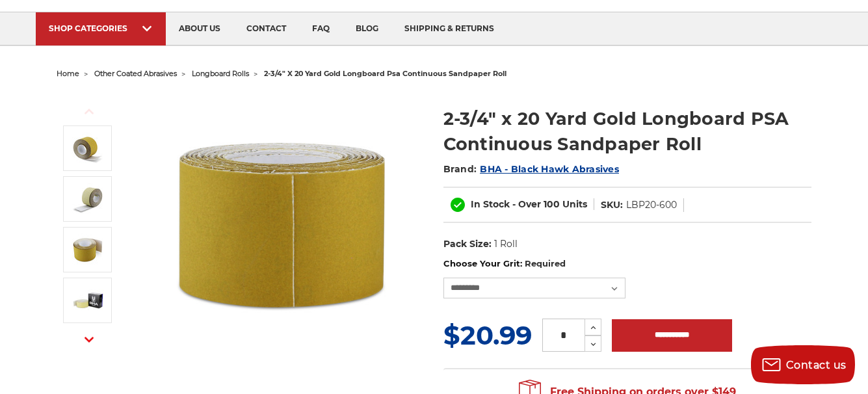  What do you see at coordinates (651, 205) in the screenshot?
I see `dd: LBP20-600` at bounding box center [651, 205].